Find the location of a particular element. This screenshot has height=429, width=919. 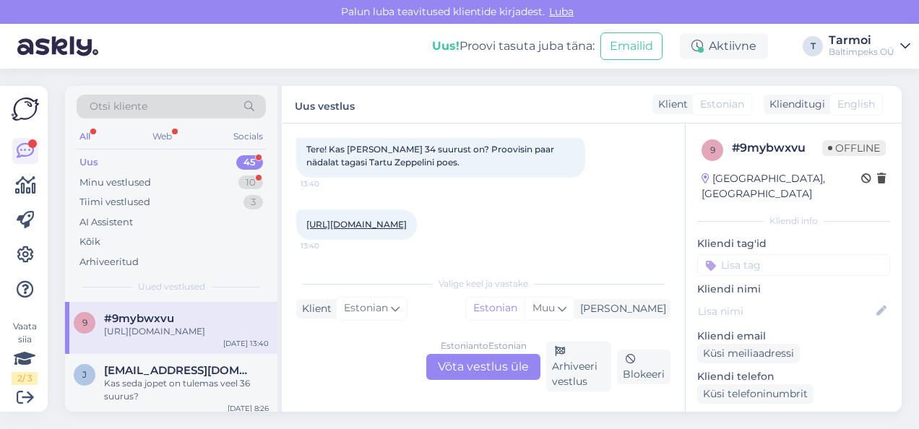

span: j is located at coordinates (85, 374).